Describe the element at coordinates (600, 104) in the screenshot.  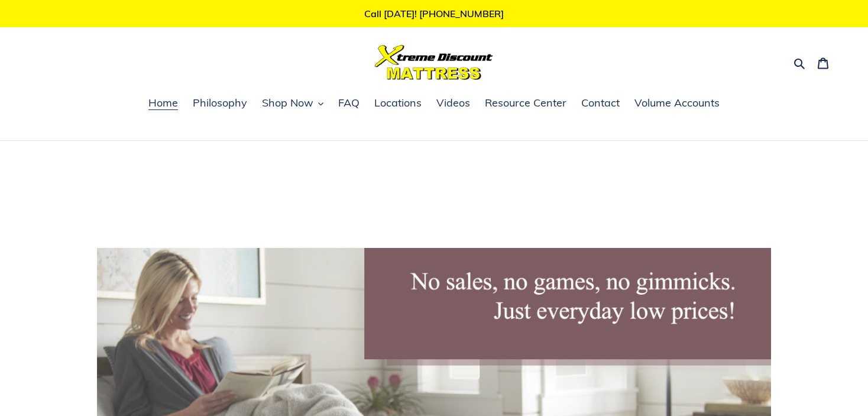
I see `a: Contact` at that location.